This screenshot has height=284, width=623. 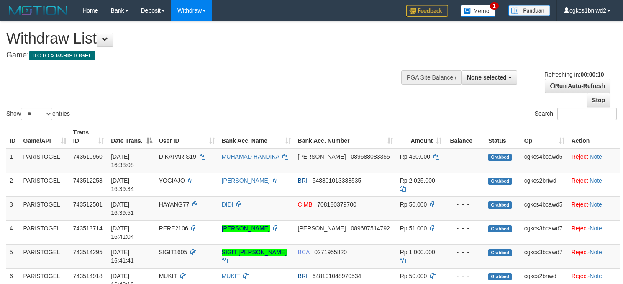 I want to click on th: Bank Acc. Name: activate to sort column ascending, so click(x=257, y=137).